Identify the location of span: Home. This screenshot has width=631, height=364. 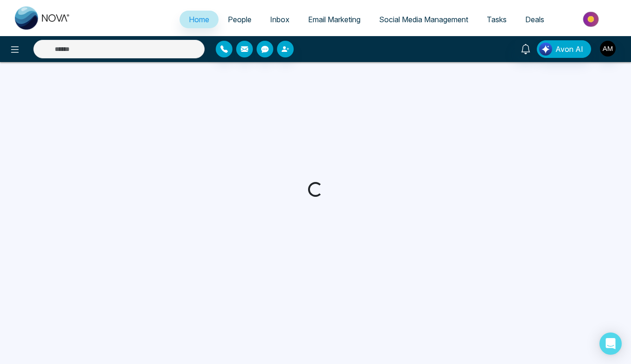
(199, 19).